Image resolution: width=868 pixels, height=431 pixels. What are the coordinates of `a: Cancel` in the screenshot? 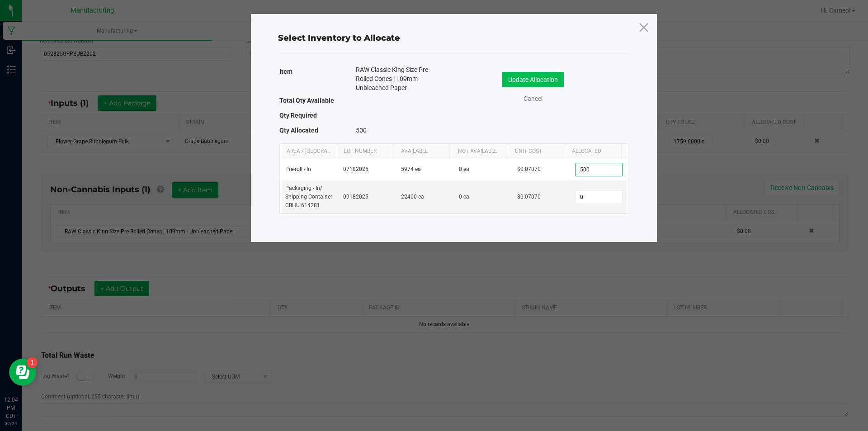 It's located at (533, 99).